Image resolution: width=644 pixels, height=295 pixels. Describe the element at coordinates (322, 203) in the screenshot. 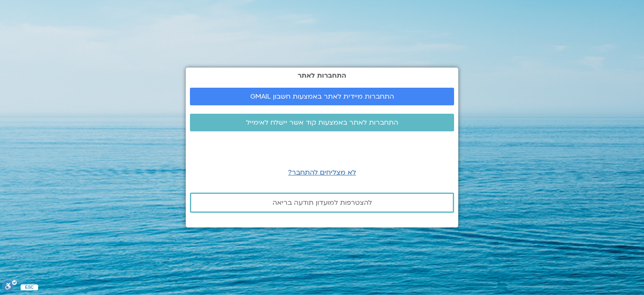

I see `a: להצטרפות למועדון תודעה בריאה` at that location.